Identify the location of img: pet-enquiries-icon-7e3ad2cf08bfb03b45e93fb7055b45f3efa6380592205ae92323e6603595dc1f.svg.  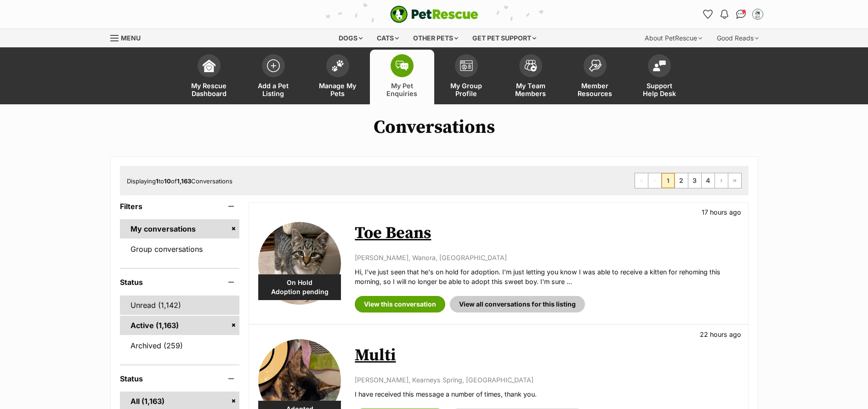
(403, 66).